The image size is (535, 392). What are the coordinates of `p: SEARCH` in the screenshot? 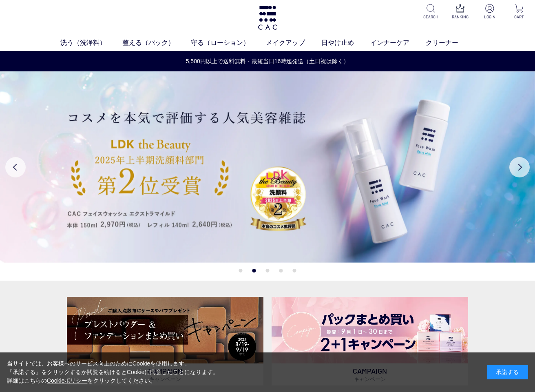 It's located at (431, 17).